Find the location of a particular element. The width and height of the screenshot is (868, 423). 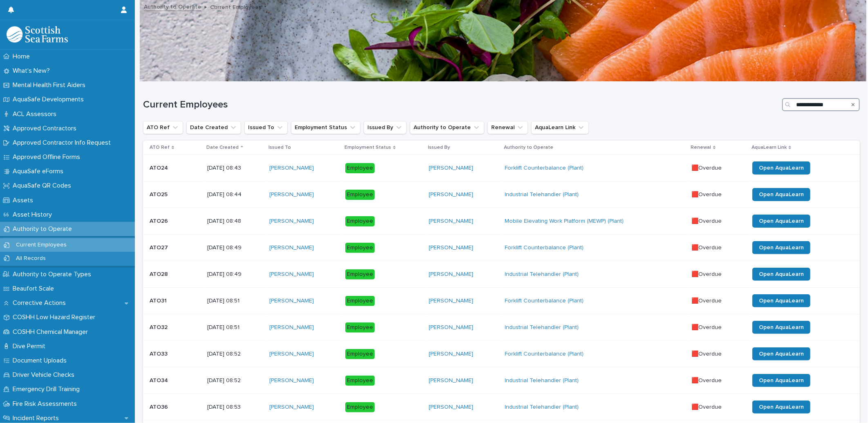

button: Issued To is located at coordinates (266, 128).